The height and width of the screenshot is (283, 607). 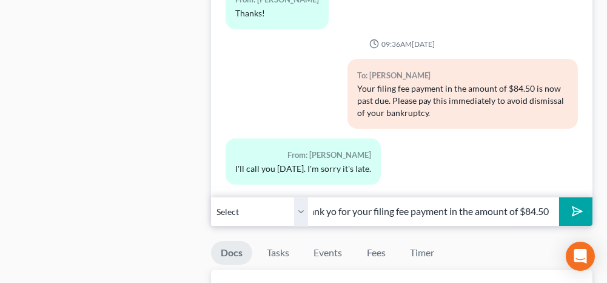 I want to click on a: Tasks, so click(x=278, y=252).